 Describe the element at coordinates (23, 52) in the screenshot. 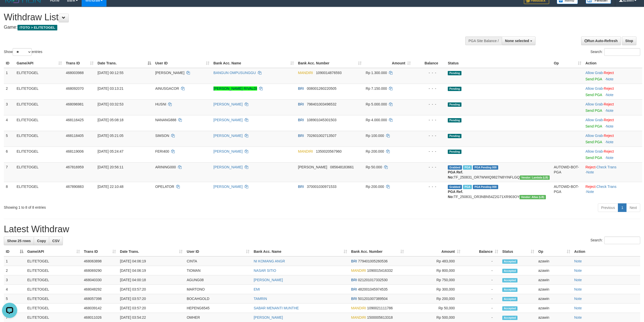

I see `label: Show entries` at that location.